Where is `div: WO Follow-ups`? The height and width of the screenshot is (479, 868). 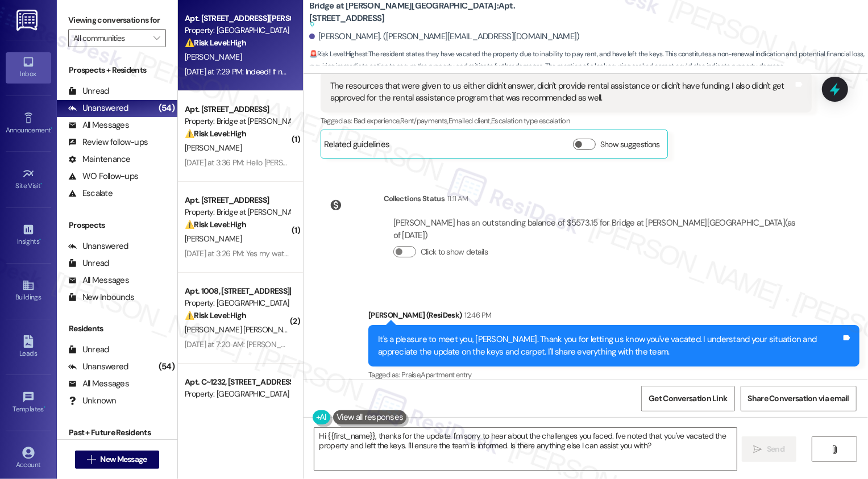 div: WO Follow-ups is located at coordinates (103, 176).